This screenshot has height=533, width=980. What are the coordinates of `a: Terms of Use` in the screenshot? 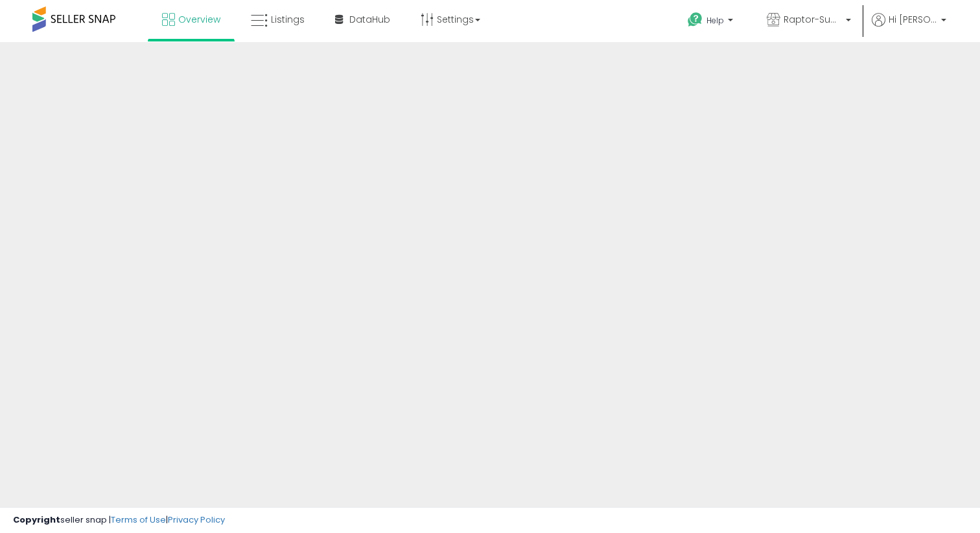 It's located at (138, 520).